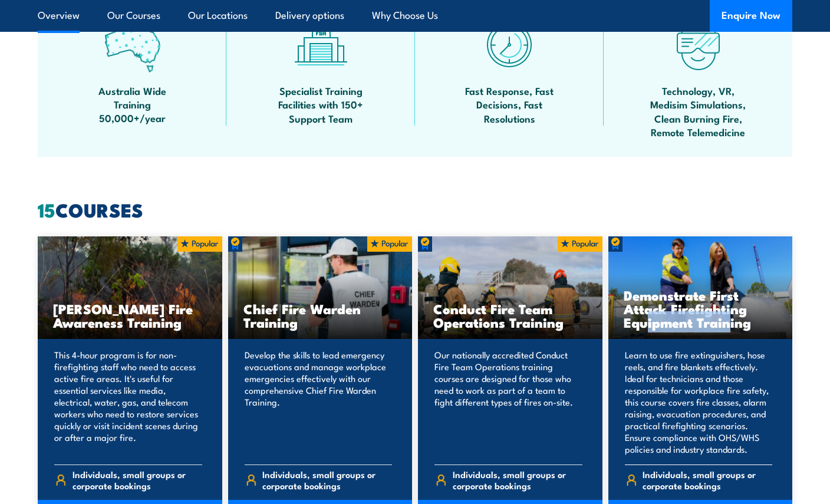 This screenshot has height=504, width=830. What do you see at coordinates (700, 308) in the screenshot?
I see `h3: Demonstrate First Attack Firefighting Equipment Training` at bounding box center [700, 308].